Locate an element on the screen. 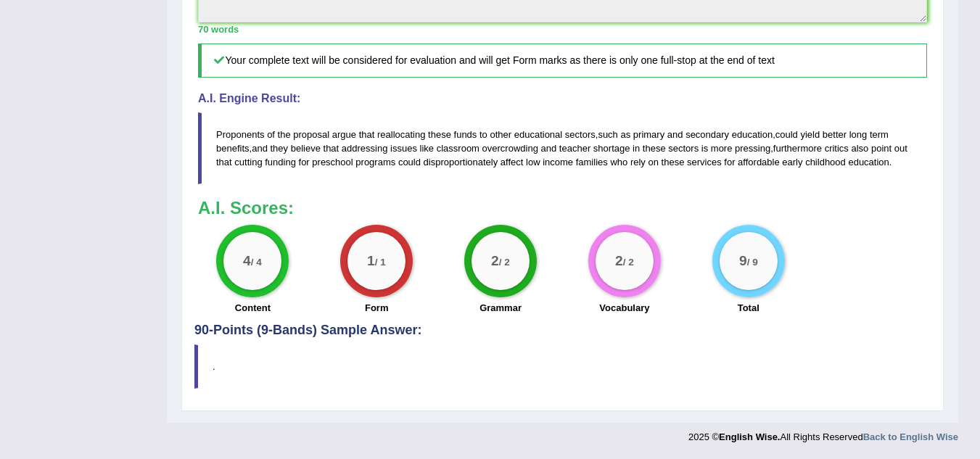  span: also is located at coordinates (860, 148).